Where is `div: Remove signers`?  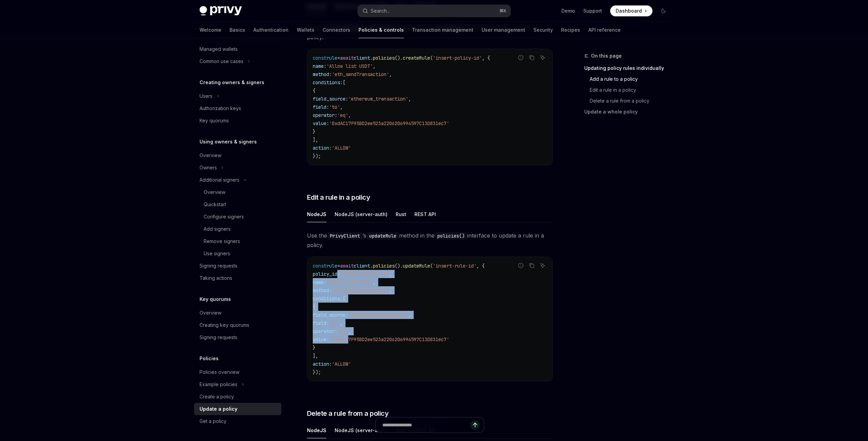 div: Remove signers is located at coordinates (221, 241).